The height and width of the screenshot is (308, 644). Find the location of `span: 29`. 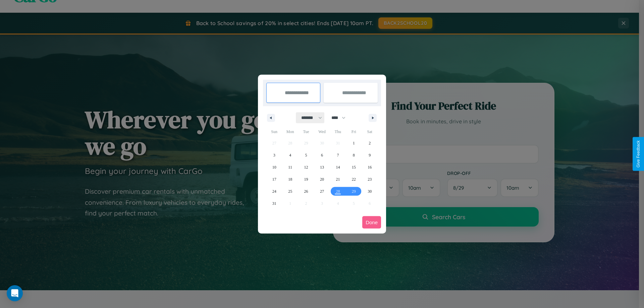

span: 29 is located at coordinates (354, 191).